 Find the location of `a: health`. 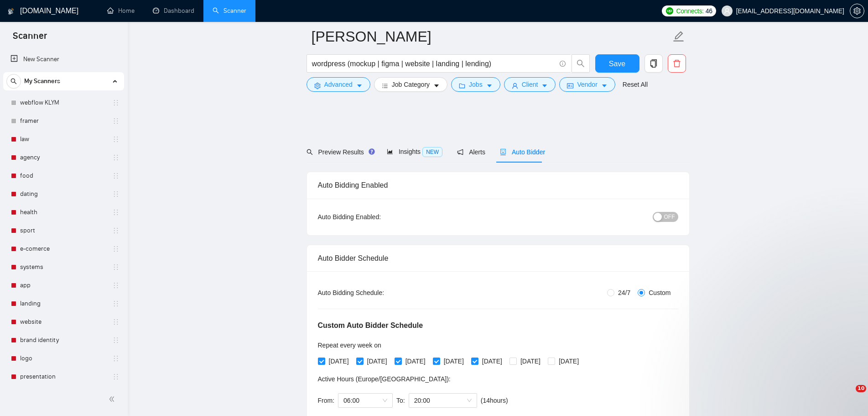

a: health is located at coordinates (63, 213).